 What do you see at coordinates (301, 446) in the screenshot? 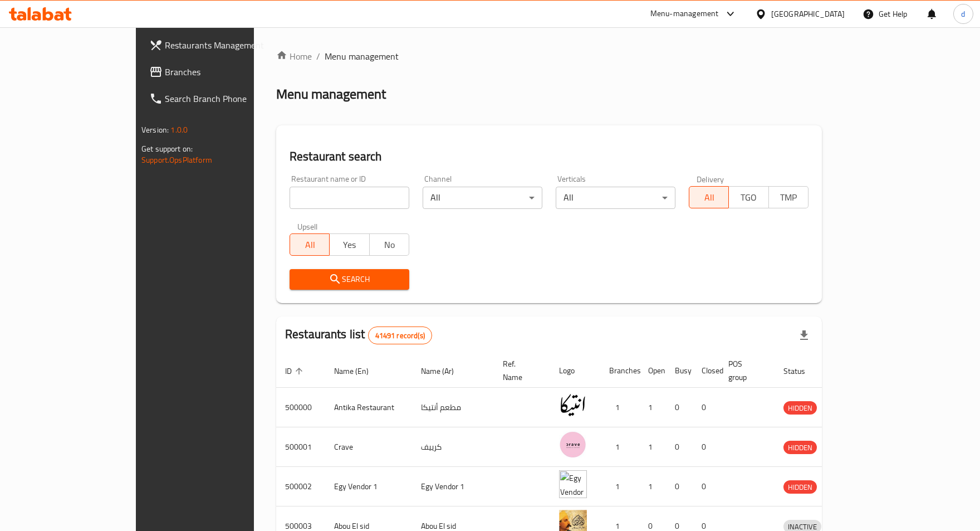
I see `td: 500001` at bounding box center [301, 446].